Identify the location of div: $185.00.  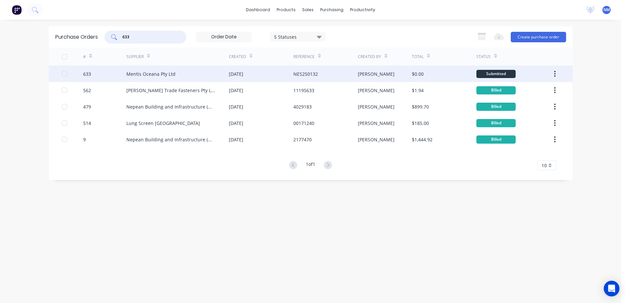
(421, 123).